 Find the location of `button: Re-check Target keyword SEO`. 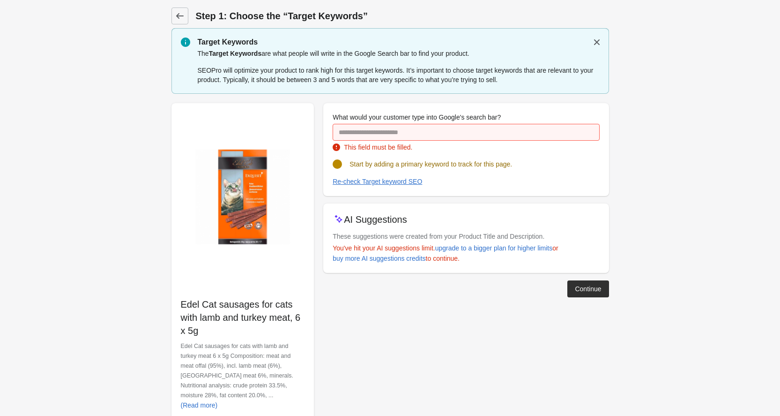

button: Re-check Target keyword SEO is located at coordinates (377, 181).